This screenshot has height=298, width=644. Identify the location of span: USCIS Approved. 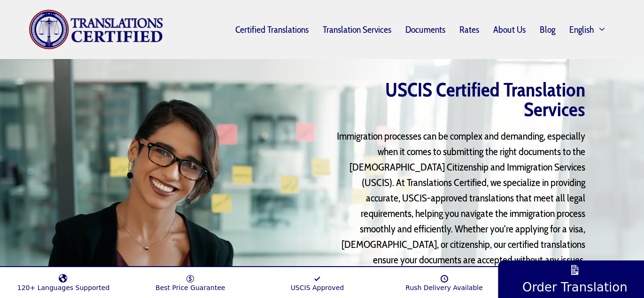
(318, 288).